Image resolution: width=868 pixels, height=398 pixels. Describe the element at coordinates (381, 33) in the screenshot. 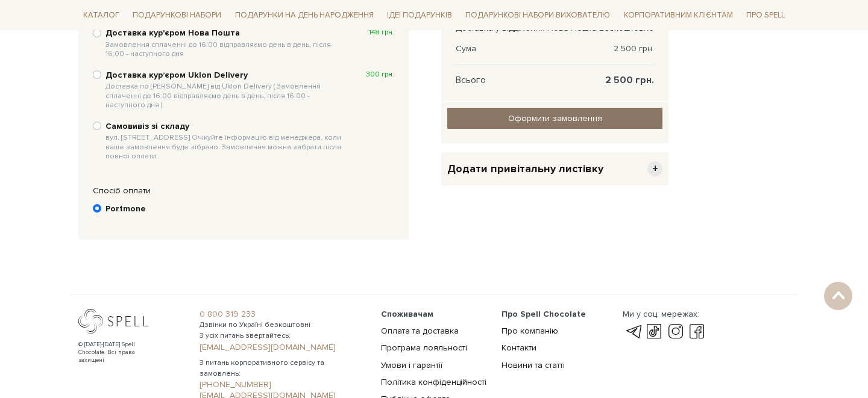

I see `span: 148 грн.` at that location.